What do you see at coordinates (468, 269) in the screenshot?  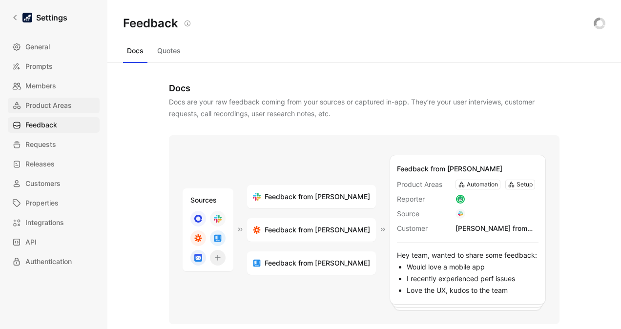 I see `div: Hey team, wanted to share some feedback:` at bounding box center [468, 269].